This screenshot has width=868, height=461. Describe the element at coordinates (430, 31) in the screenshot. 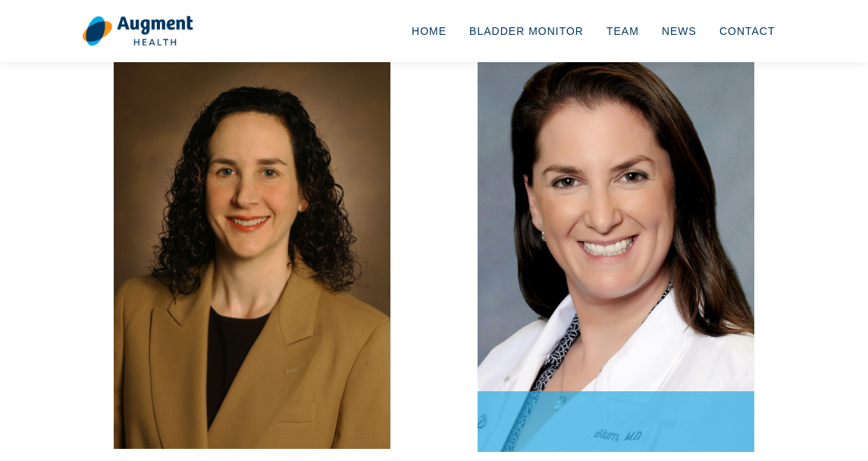

I see `a: Home` at that location.